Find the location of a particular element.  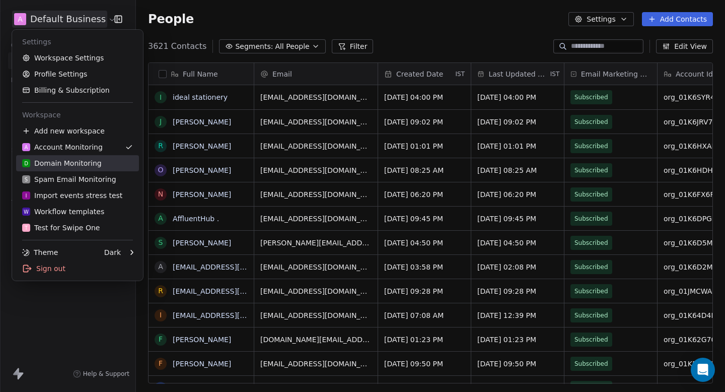

div: Domain Monitoring is located at coordinates (62, 163).